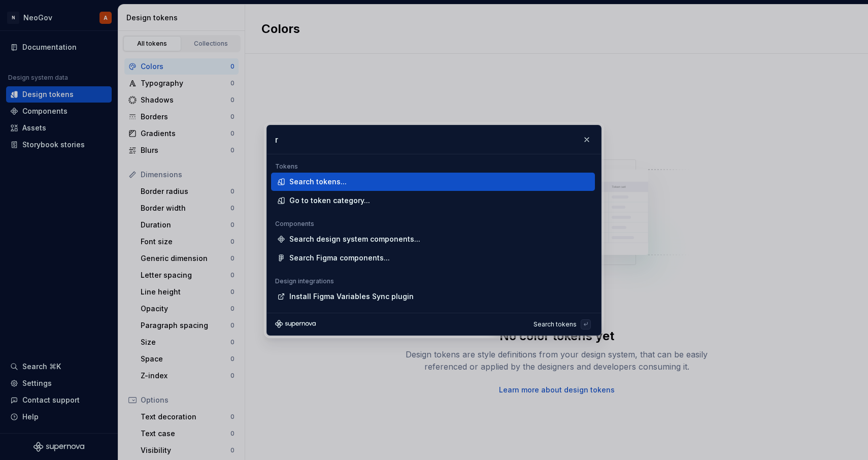 This screenshot has width=868, height=460. I want to click on div: Search tokens, so click(557, 324).